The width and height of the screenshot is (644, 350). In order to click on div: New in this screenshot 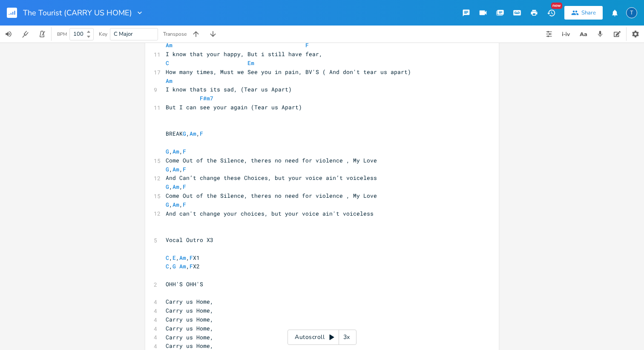, I will do `click(557, 5)`.